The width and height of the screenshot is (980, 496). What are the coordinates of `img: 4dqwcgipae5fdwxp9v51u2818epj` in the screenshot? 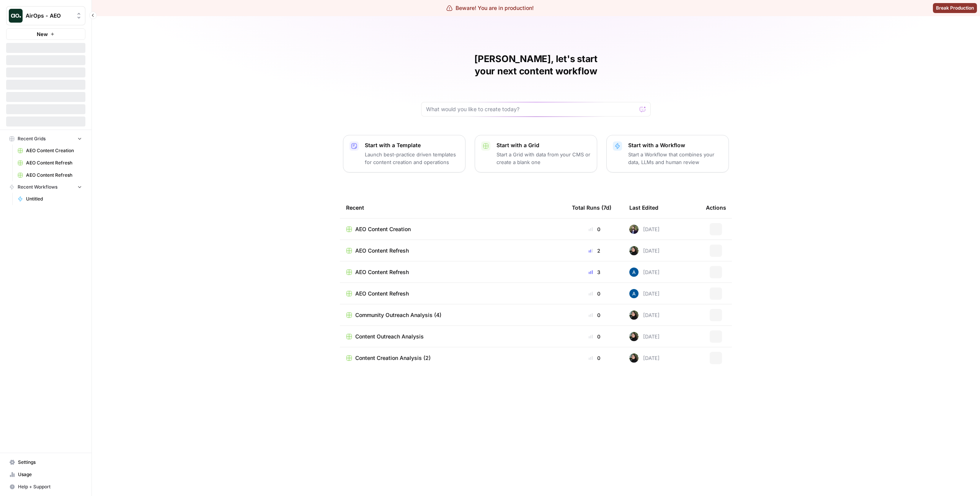 It's located at (634, 229).